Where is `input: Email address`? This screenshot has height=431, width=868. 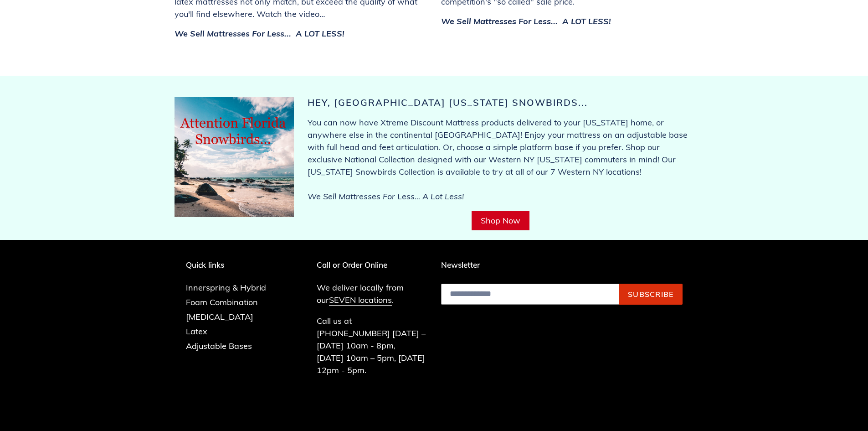
input: Email address is located at coordinates (530, 294).